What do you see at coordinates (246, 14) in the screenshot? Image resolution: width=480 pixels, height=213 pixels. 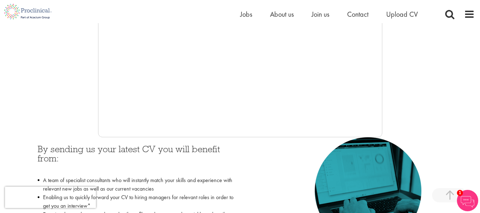 I see `span: Jobs` at bounding box center [246, 14].